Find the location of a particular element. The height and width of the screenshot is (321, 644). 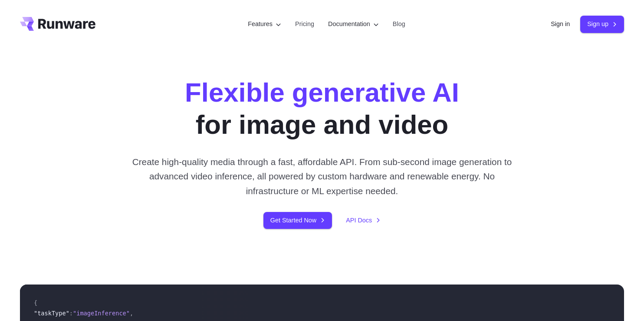

a: Pricing is located at coordinates (305, 24).